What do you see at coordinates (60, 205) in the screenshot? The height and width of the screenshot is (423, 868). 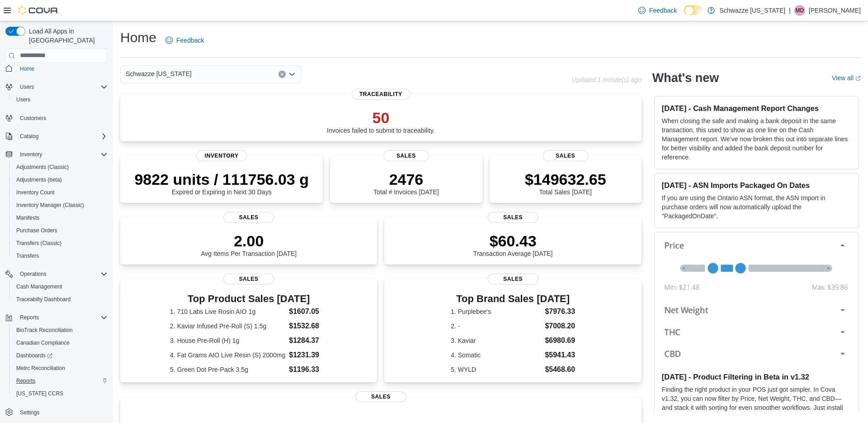 I see `button: Inventory Manager (Classic)` at bounding box center [60, 205].